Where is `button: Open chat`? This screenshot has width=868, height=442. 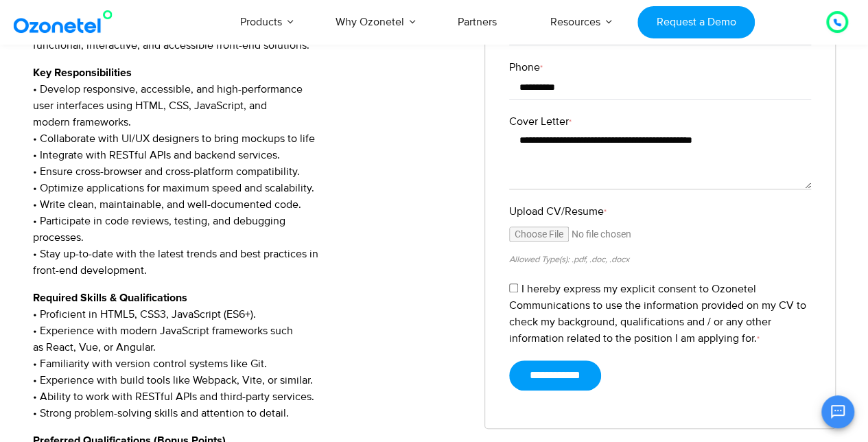 button: Open chat is located at coordinates (838, 412).